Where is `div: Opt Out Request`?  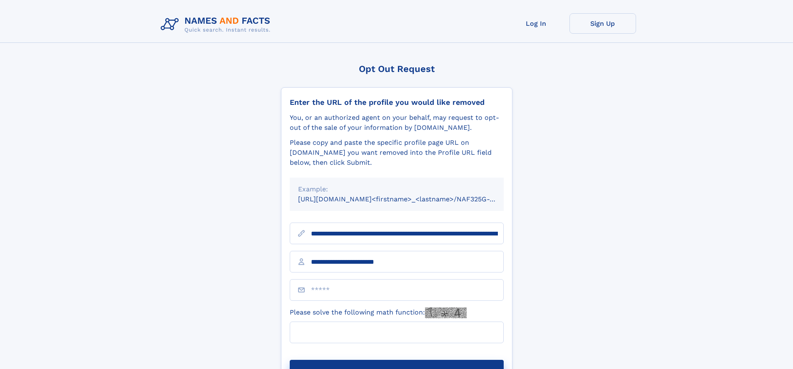 div: Opt Out Request is located at coordinates (396, 69).